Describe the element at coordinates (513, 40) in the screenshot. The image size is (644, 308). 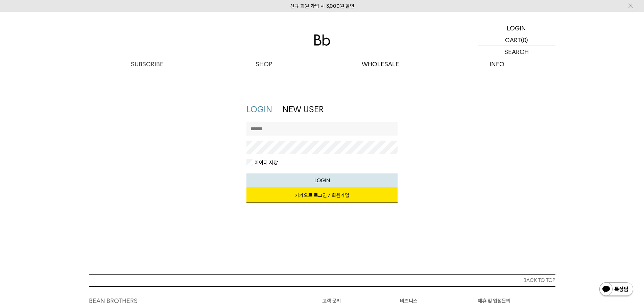
I see `p: CART` at that location.